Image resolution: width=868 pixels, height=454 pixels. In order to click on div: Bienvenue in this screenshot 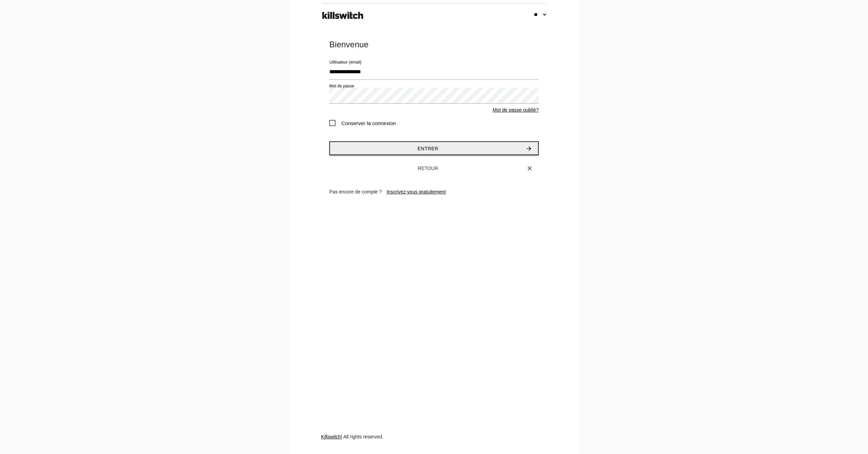, I will do `click(434, 44)`.